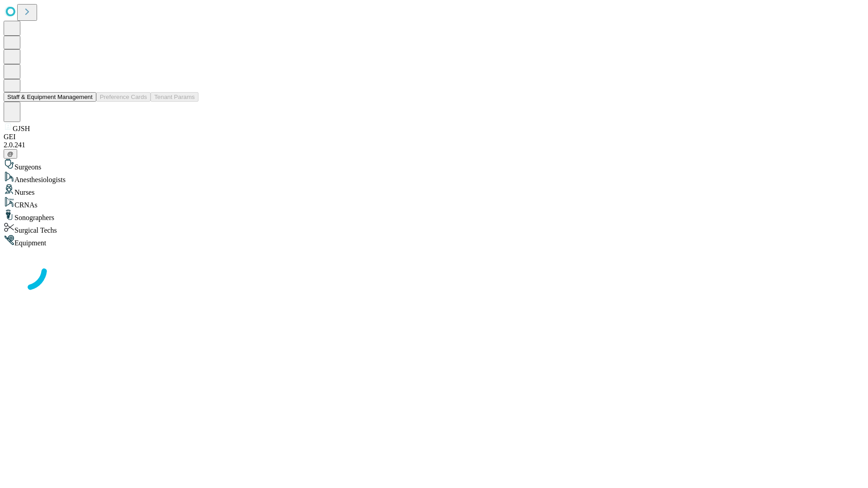  What do you see at coordinates (434, 228) in the screenshot?
I see `div: Surgical Techs` at bounding box center [434, 228].